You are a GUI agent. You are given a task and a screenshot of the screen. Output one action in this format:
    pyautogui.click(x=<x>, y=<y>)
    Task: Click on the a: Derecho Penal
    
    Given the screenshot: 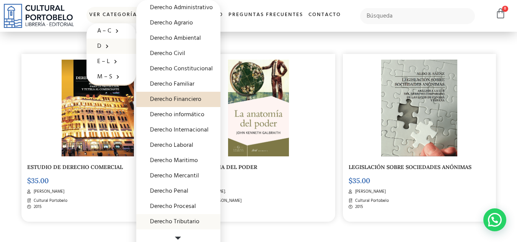 What is the action you would take?
    pyautogui.click(x=178, y=191)
    